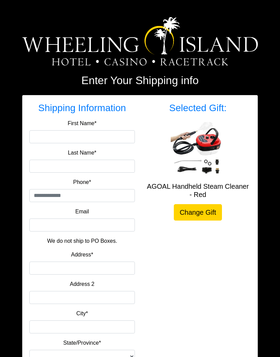 The image size is (280, 357). I want to click on h5: AGOAL Handheld Steam Cleaner - Red, so click(198, 190).